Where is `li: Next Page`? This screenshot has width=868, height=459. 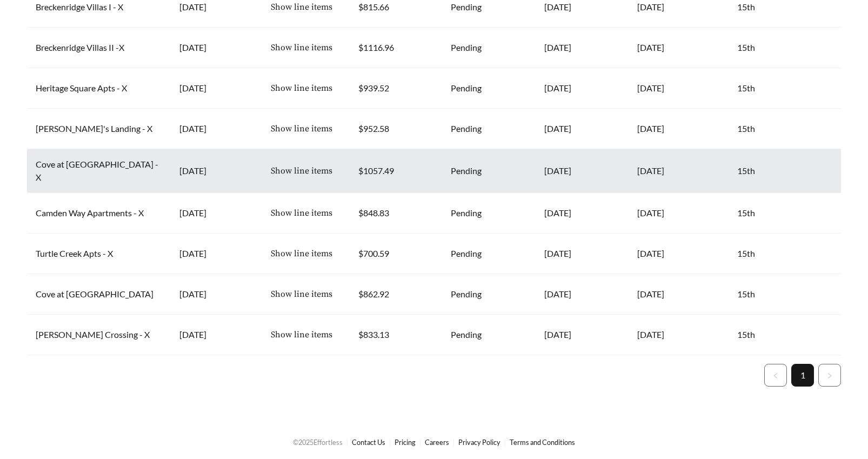
li: Next Page is located at coordinates (830, 375).